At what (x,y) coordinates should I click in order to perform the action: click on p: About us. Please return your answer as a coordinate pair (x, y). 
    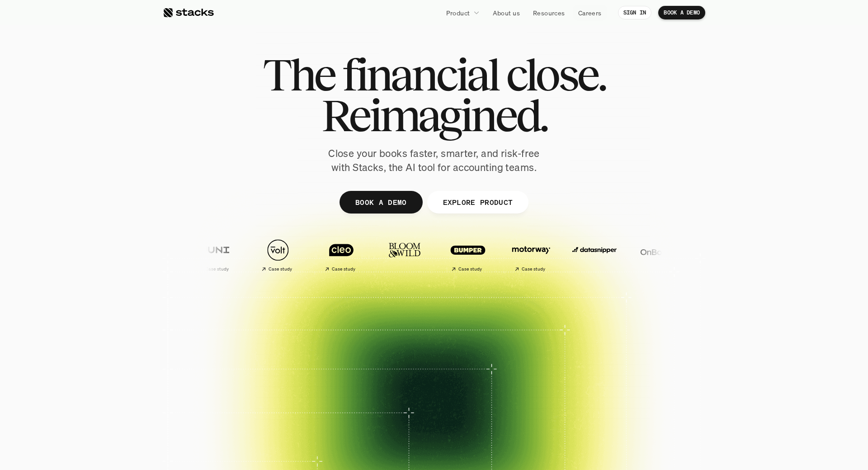
    Looking at the image, I should click on (507, 13).